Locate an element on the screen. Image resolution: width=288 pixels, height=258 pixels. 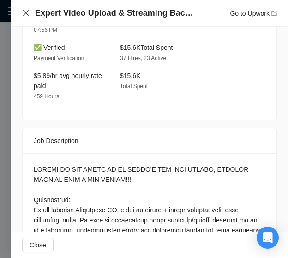
span: Total Spent is located at coordinates (134, 86).